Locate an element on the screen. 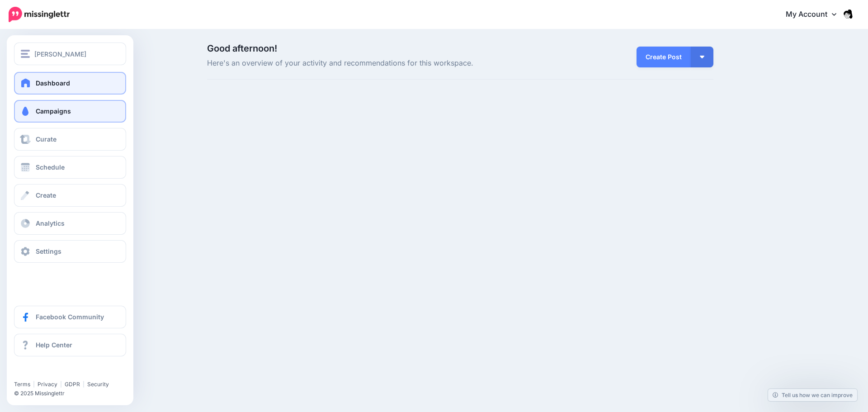 The height and width of the screenshot is (412, 868). span: Curate is located at coordinates (46, 139).